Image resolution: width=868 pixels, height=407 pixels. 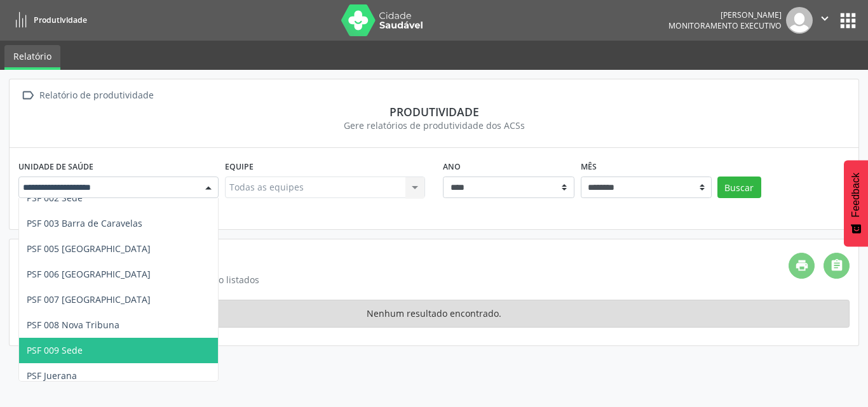 What do you see at coordinates (739, 187) in the screenshot?
I see `button: Buscar` at bounding box center [739, 187].